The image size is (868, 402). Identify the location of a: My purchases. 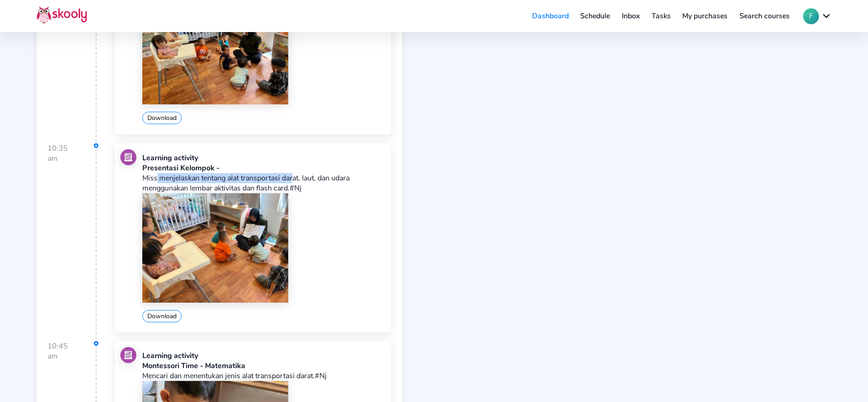
(705, 16).